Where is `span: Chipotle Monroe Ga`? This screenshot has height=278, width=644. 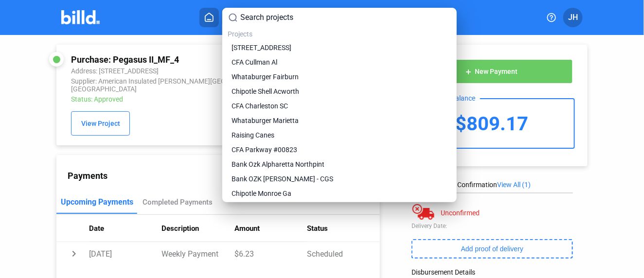
span: Chipotle Monroe Ga is located at coordinates (262, 194).